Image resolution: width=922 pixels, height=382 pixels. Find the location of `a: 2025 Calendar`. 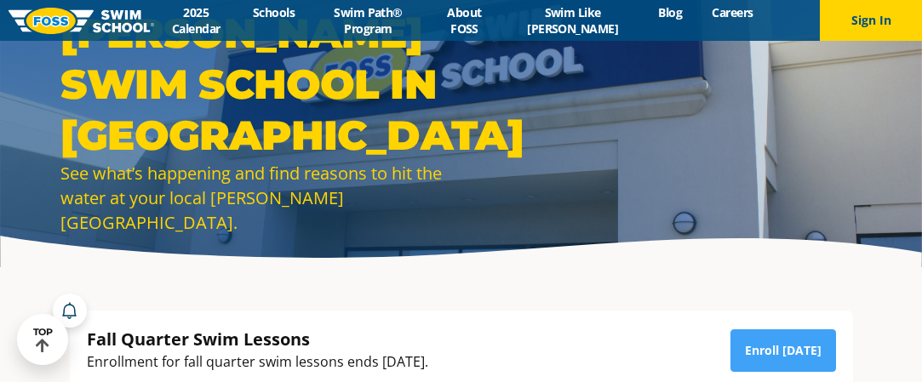

a: 2025 Calendar is located at coordinates (196, 20).